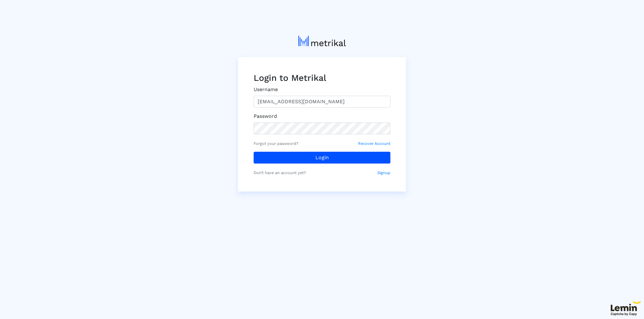 The height and width of the screenshot is (319, 644). I want to click on small: Forgot your password?, so click(276, 143).